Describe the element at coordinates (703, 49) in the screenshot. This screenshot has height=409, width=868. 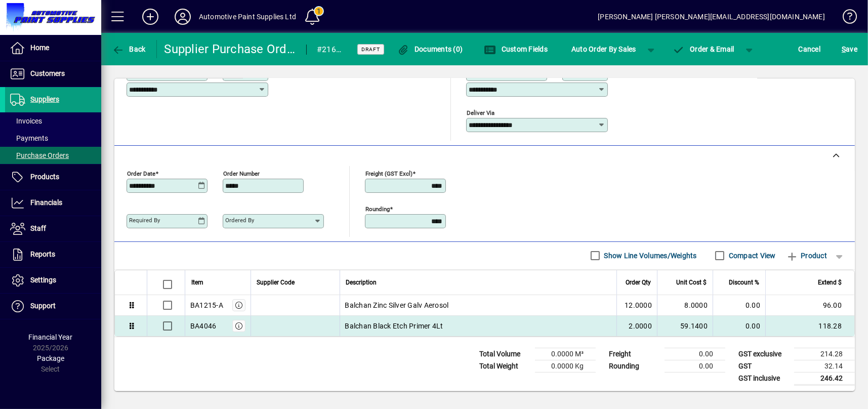
I see `span: Order & Email` at that location.